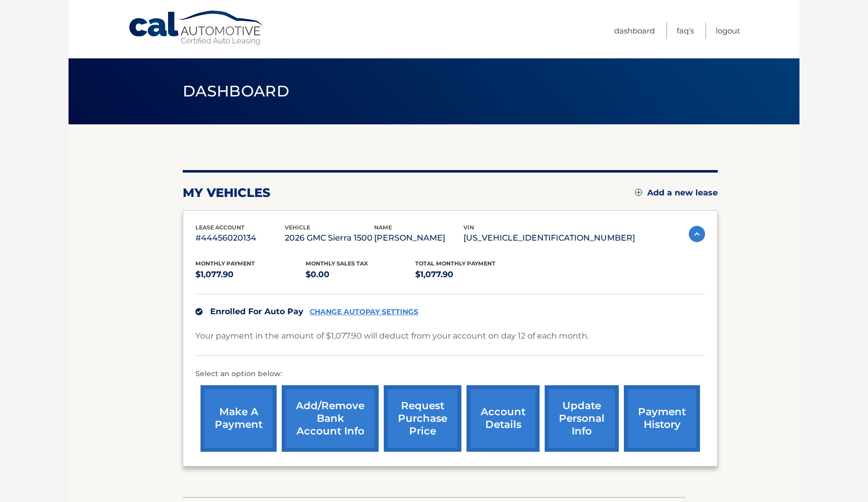 Image resolution: width=868 pixels, height=502 pixels. What do you see at coordinates (239, 418) in the screenshot?
I see `a: make a payment` at bounding box center [239, 418].